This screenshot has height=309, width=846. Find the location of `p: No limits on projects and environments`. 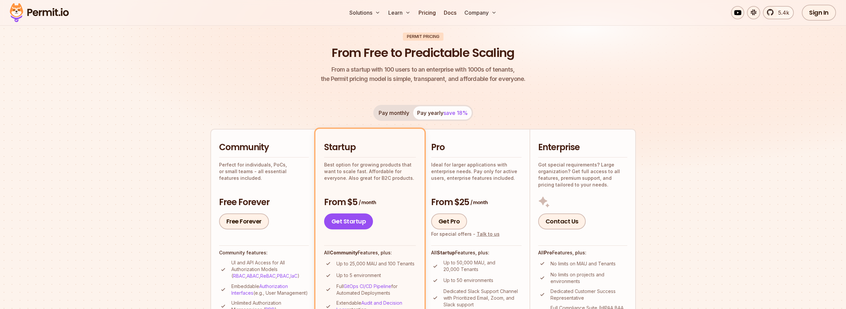

p: No limits on projects and environments is located at coordinates (589, 278).